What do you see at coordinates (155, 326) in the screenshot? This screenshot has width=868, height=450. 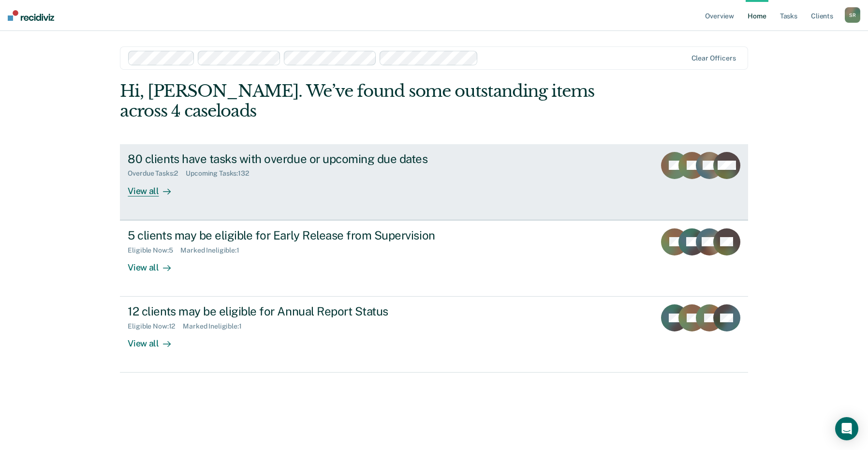 I see `div: Eligible Now : 12` at bounding box center [155, 326].